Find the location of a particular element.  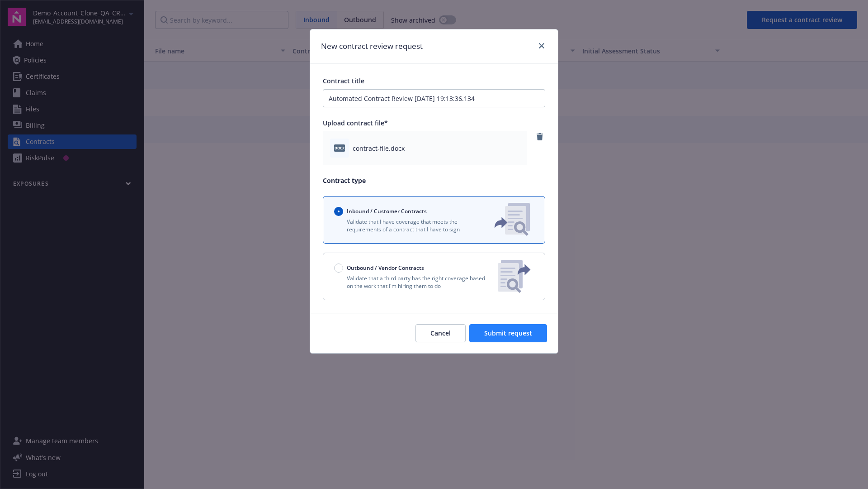

button: Outbound / Vendor ContractsValidate that a third party has the right coverage based on the work t... is located at coordinates (434, 276).